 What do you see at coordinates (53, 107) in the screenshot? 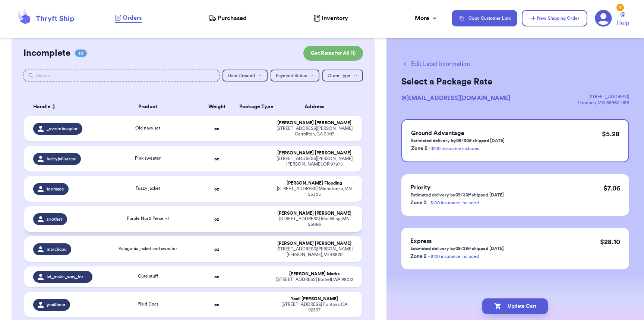
I see `button: Sort ascending` at bounding box center [53, 107].